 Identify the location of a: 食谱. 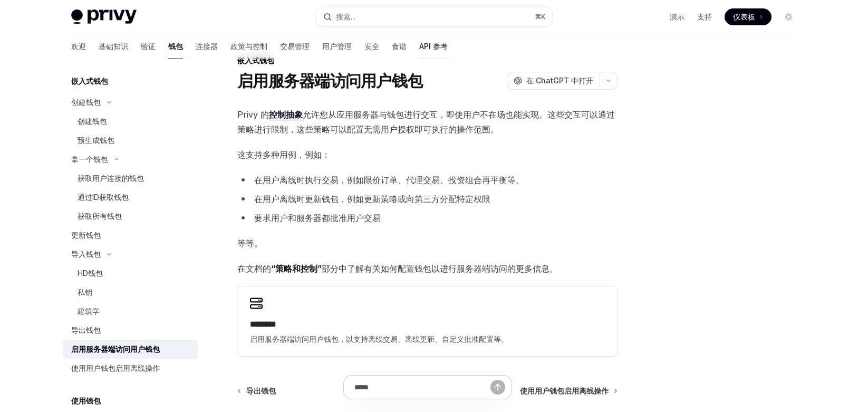
(399, 47).